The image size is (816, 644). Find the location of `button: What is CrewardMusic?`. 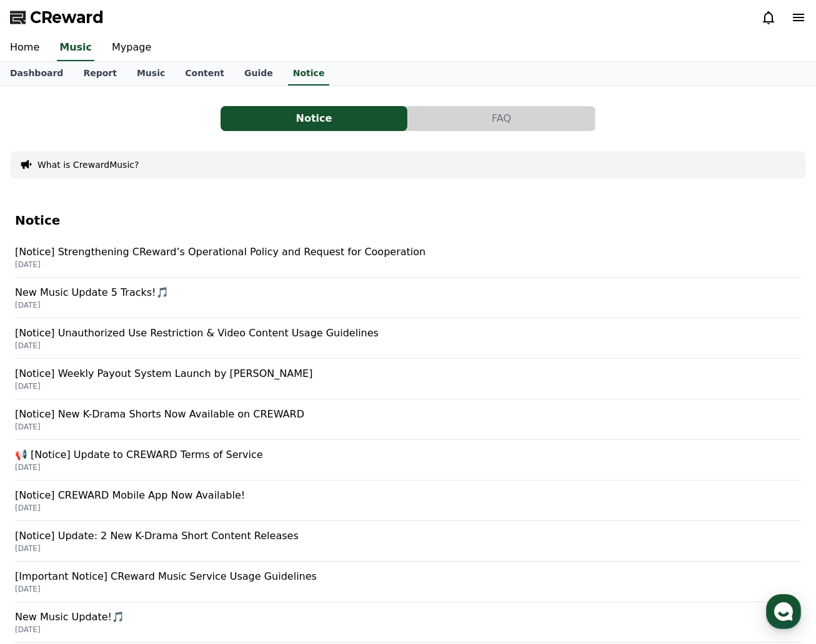

button: What is CrewardMusic? is located at coordinates (88, 165).